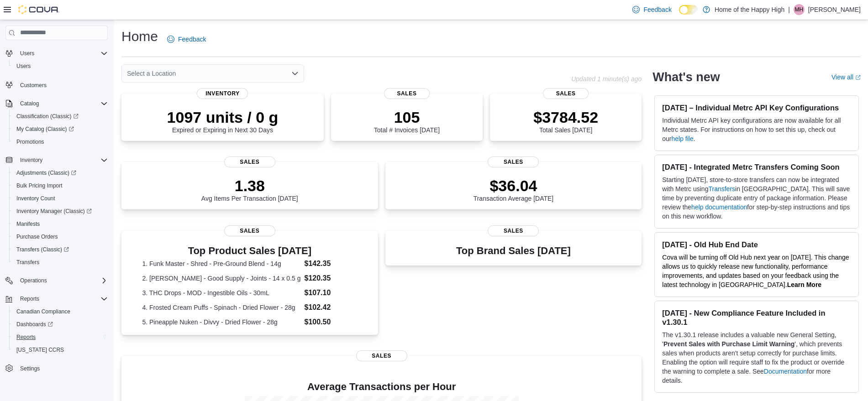 This screenshot has width=868, height=401. I want to click on img: Cova, so click(38, 9).